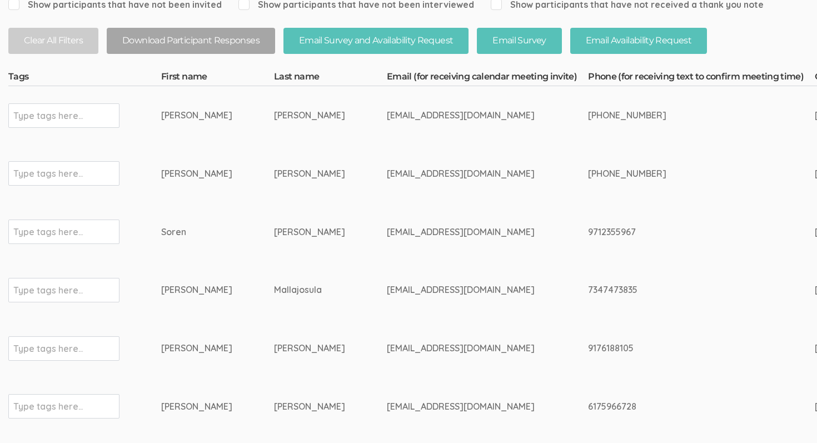 This screenshot has height=443, width=817. Describe the element at coordinates (217, 78) in the screenshot. I see `th: First name` at that location.